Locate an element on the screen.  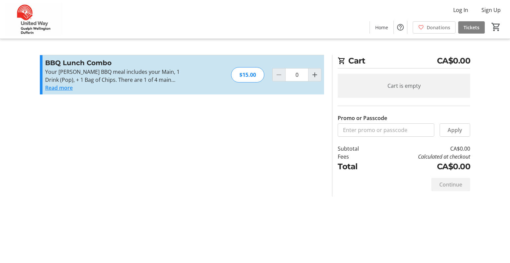
span: Sign Up is located at coordinates (491, 10).